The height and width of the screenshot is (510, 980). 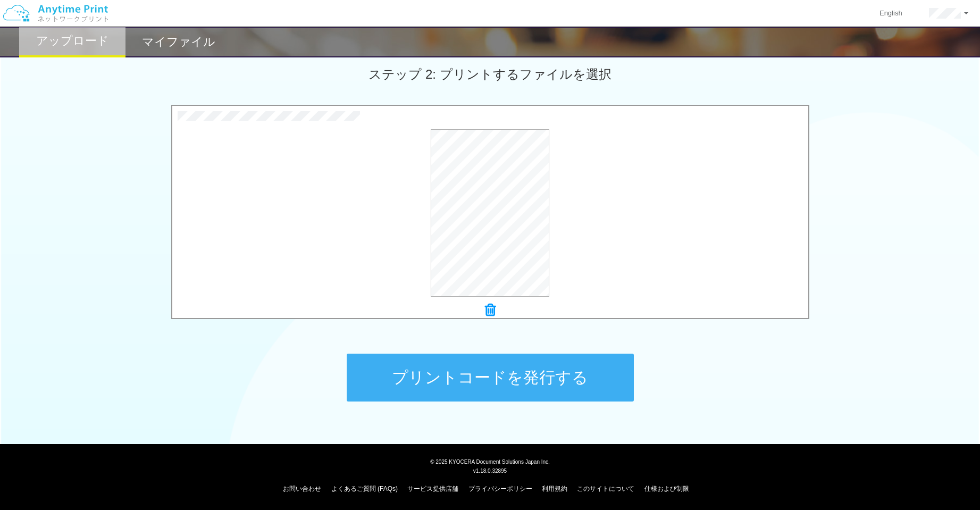 What do you see at coordinates (72, 41) in the screenshot?
I see `h2: アップロード` at bounding box center [72, 41].